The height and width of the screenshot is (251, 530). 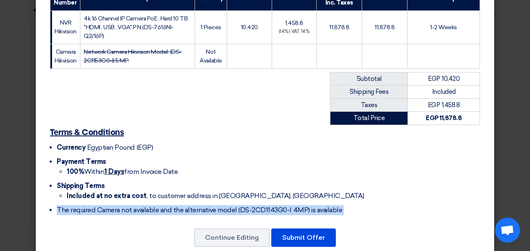 I want to click on button: Continue Editing, so click(x=232, y=237).